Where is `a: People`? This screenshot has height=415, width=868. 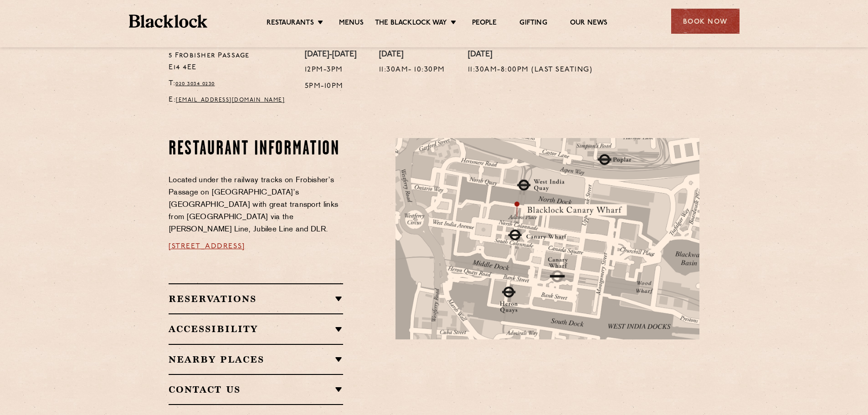 a: People is located at coordinates (484, 24).